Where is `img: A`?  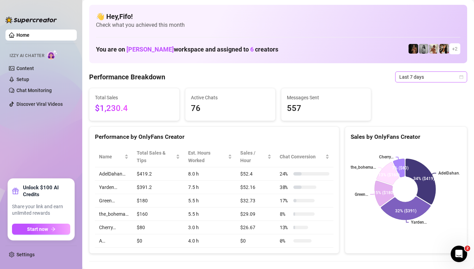 img: A is located at coordinates (424, 49).